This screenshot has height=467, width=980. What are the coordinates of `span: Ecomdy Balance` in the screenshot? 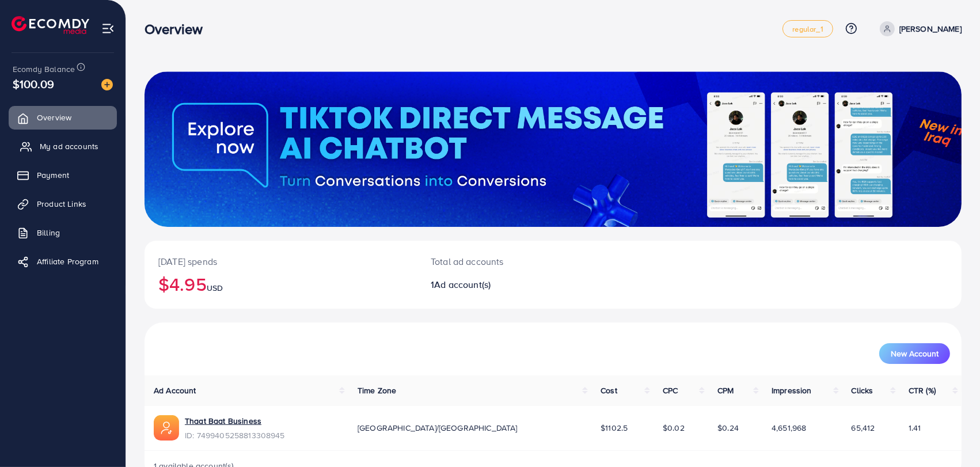 It's located at (43, 69).